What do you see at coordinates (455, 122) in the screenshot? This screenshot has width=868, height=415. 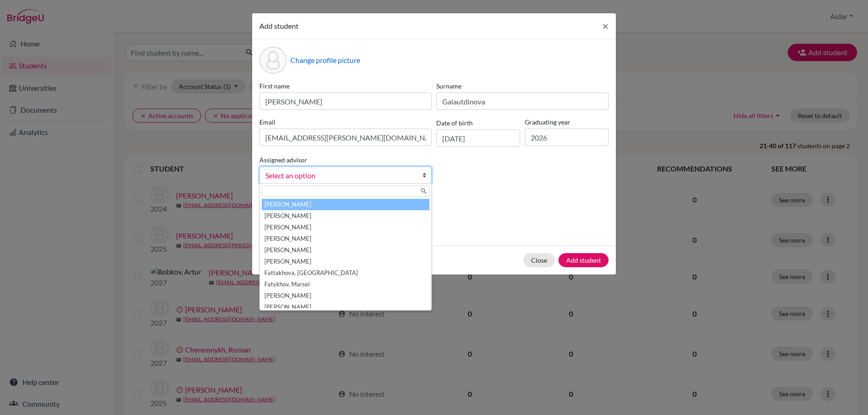 I see `label: Date of birth` at bounding box center [455, 122].